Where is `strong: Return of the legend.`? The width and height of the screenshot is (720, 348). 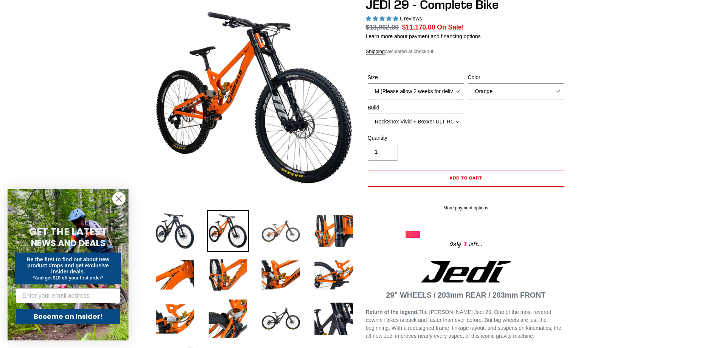 strong: Return of the legend. is located at coordinates (393, 312).